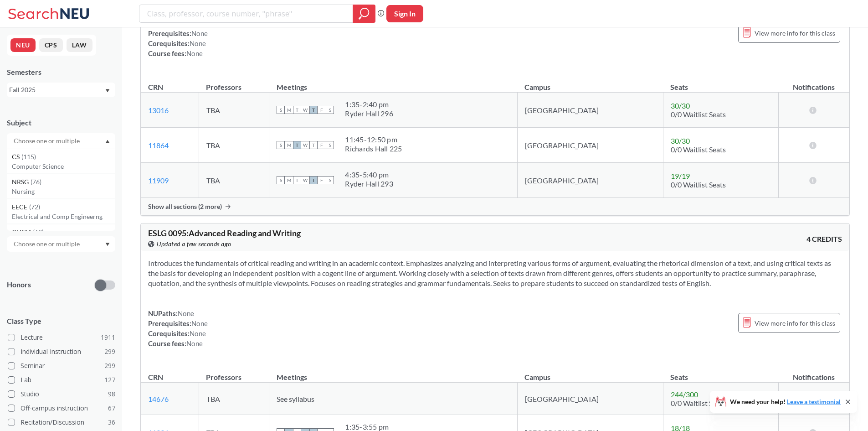 The image size is (868, 431). I want to click on a: 11909, so click(158, 180).